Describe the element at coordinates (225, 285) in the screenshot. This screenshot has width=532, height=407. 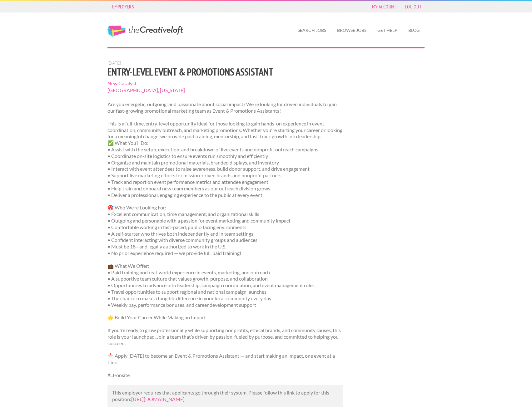
I see `p: 💼 What We Offer: • Paid training and real-world experience in events, marketing, and outreach • A...` at that location.